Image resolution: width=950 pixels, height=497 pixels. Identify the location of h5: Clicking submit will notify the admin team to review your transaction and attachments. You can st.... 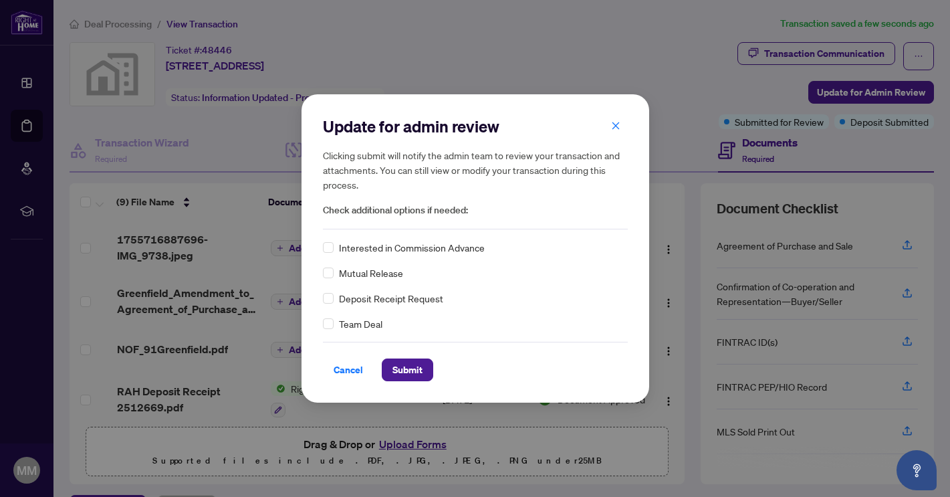
(476, 170).